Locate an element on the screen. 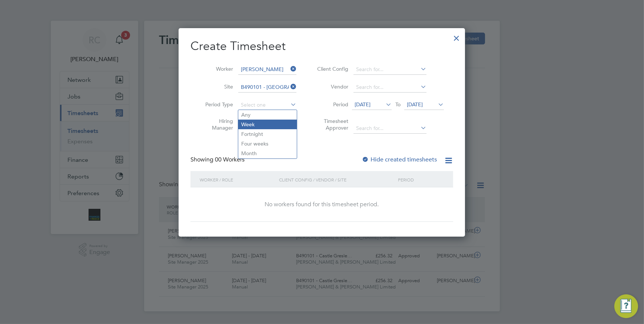 Image resolution: width=644 pixels, height=324 pixels. input: Select one is located at coordinates (268, 105).